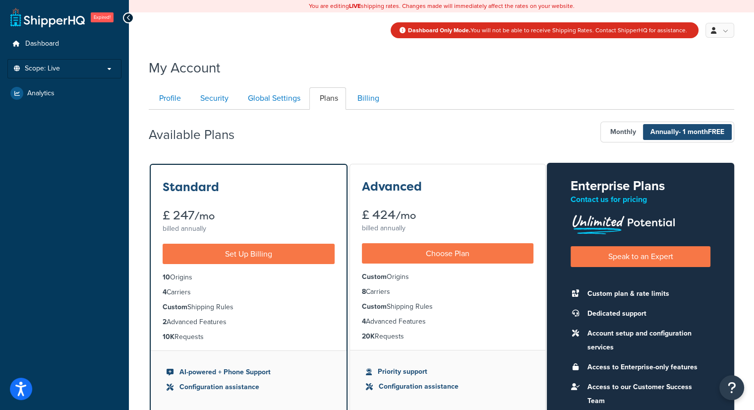 The image size is (754, 410). I want to click on button: Open Resource Center, so click(732, 387).